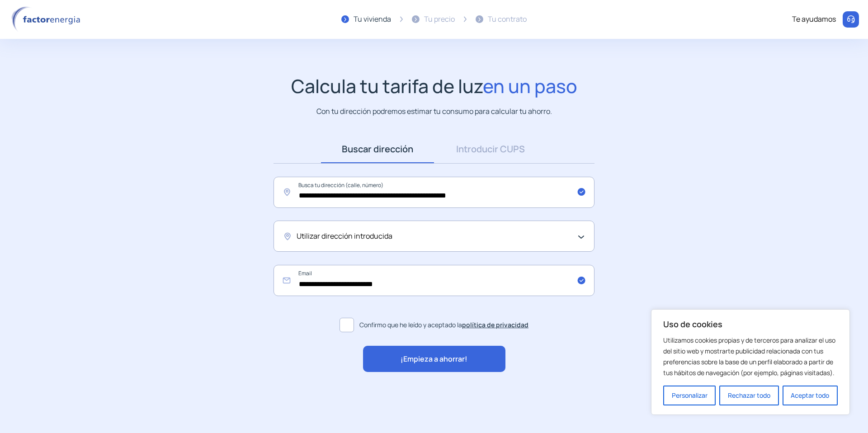  What do you see at coordinates (495, 325) in the screenshot?
I see `a: política de privacidad` at bounding box center [495, 325].